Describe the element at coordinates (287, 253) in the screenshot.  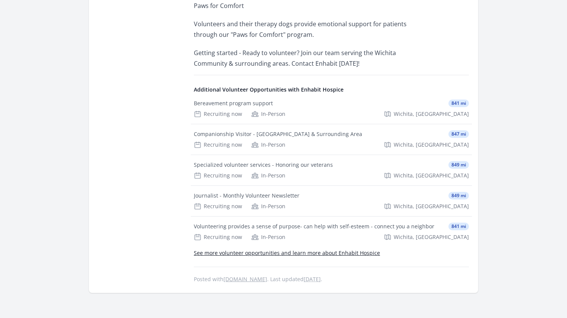
I see `a: See more volunteer opportunities and learn more about Enhabit Hospice` at that location.